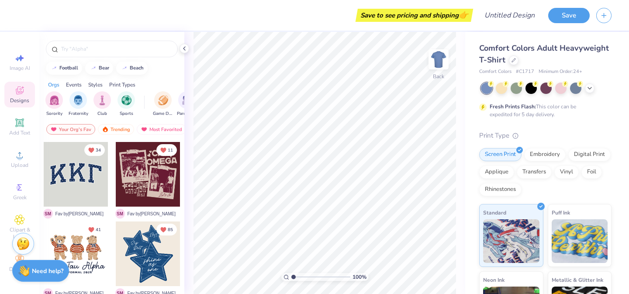 The image size is (629, 294). I want to click on div: Save to see pricing and shipping, so click(414, 15).